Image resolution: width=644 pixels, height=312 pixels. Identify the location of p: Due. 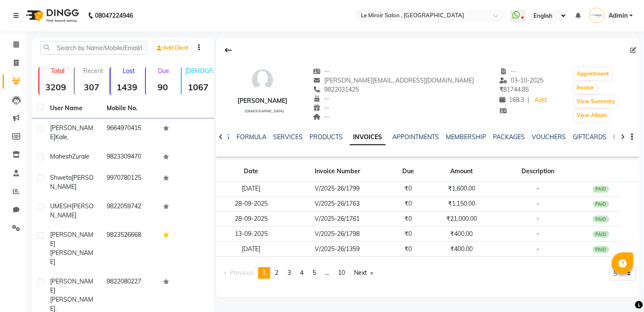
(163, 71).